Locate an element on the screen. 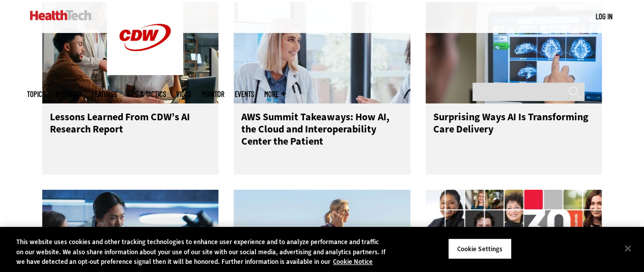 The image size is (644, 272). img: Home is located at coordinates (61, 15).